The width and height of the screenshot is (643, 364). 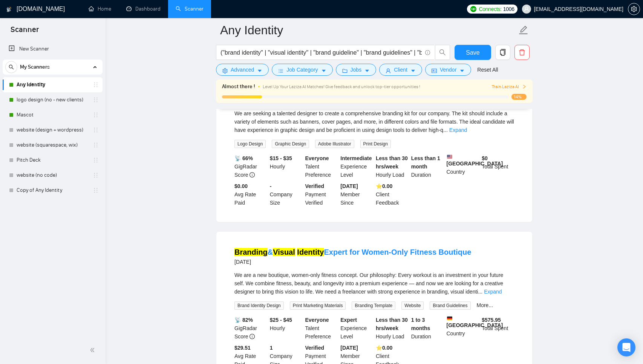 What do you see at coordinates (244, 320) in the screenshot?
I see `b: 📡 82%` at bounding box center [244, 320].